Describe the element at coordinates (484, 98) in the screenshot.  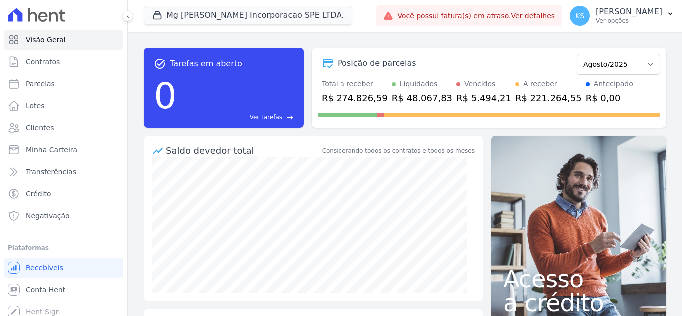
I see `div: R$ 5.494,21` at that location.